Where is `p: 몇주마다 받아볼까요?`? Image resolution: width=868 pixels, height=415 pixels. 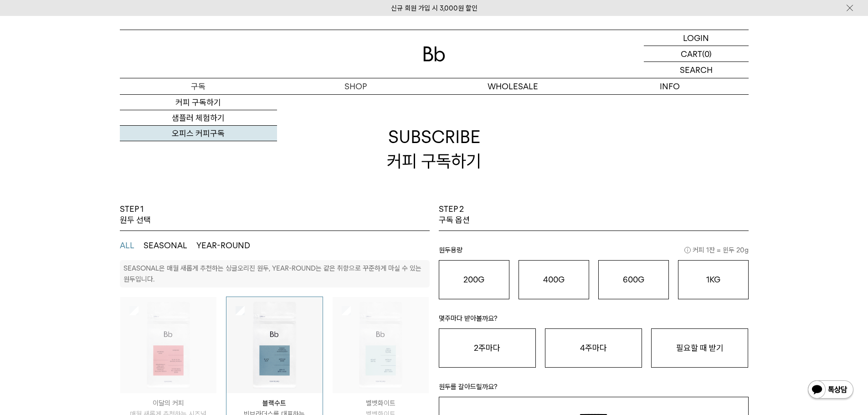 p: 몇주마다 받아볼까요? is located at coordinates (594, 321).